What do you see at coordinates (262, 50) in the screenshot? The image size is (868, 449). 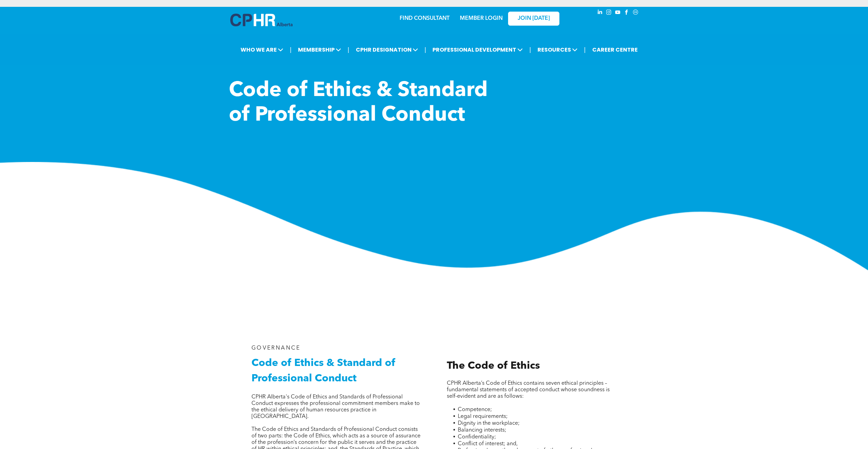 I see `span: WHO WE ARE` at bounding box center [262, 50].